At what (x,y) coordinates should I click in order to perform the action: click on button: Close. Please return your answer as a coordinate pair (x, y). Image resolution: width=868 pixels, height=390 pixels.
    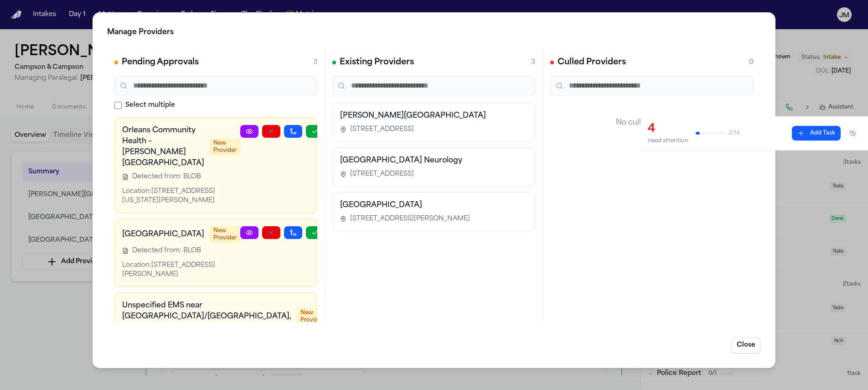
    Looking at the image, I should click on (746, 346).